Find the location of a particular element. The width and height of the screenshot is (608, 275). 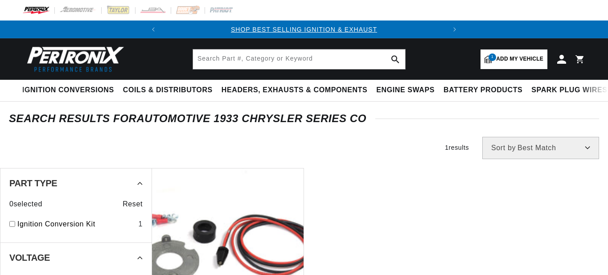

span: Engine Swaps is located at coordinates (405, 90).